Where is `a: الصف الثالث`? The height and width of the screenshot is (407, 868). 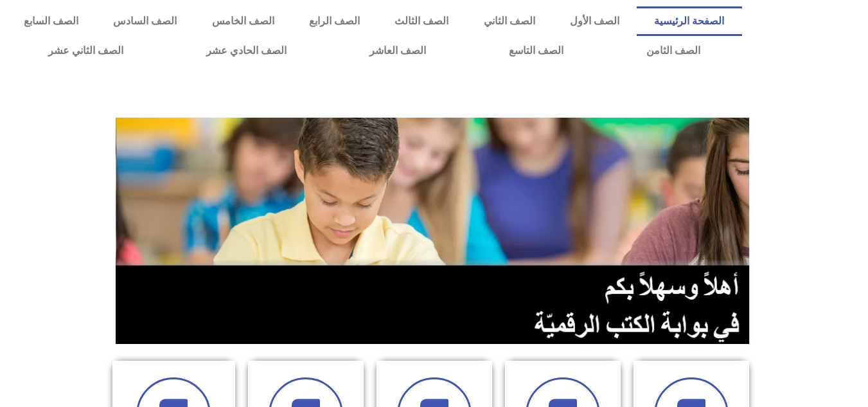
a: الصف الثالث is located at coordinates (421, 22).